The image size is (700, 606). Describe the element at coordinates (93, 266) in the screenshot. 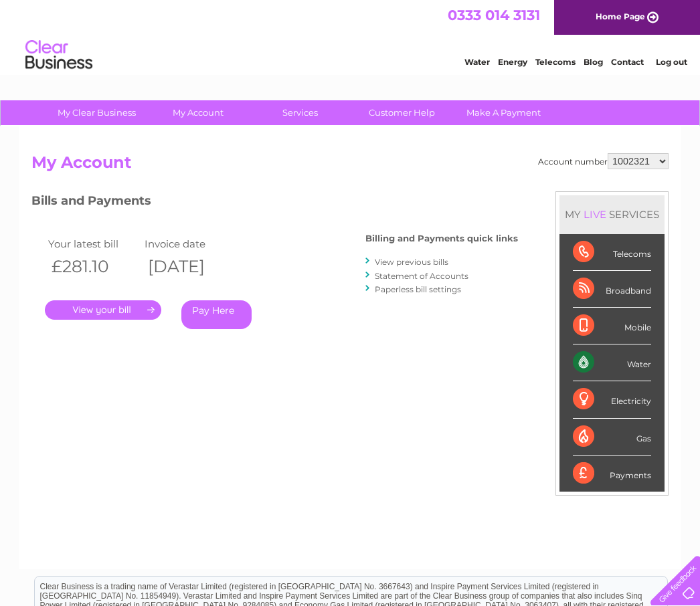

I see `th: £281.10` at that location.